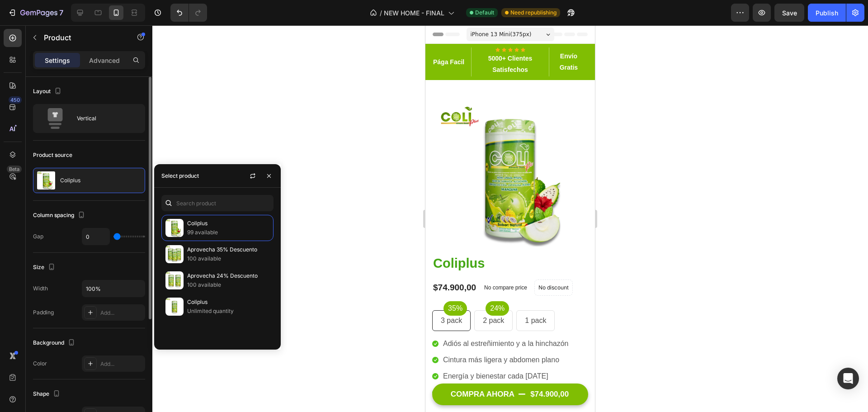 The image size is (868, 412). I want to click on p: 2 pack, so click(68, 295).